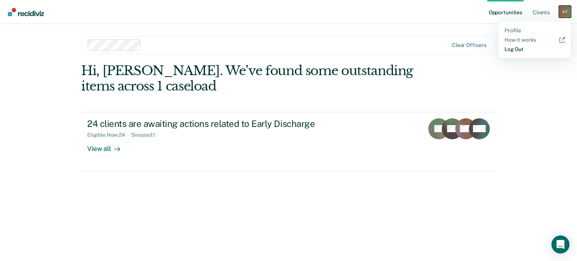 The image size is (577, 261). What do you see at coordinates (565, 12) in the screenshot?
I see `div: K F` at bounding box center [565, 12].